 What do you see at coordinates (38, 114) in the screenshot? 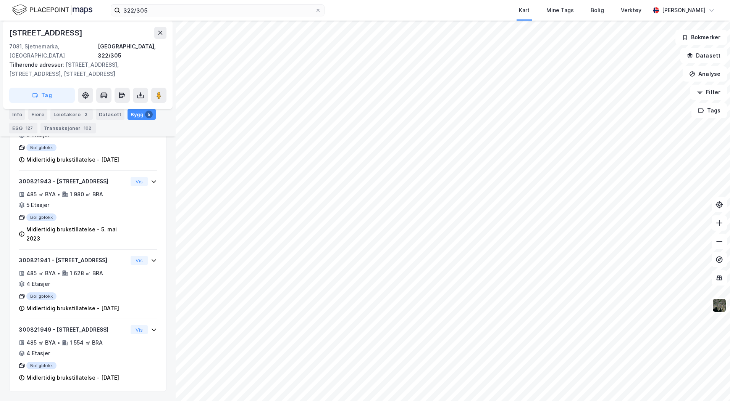
I see `div: Eiere` at bounding box center [38, 114].